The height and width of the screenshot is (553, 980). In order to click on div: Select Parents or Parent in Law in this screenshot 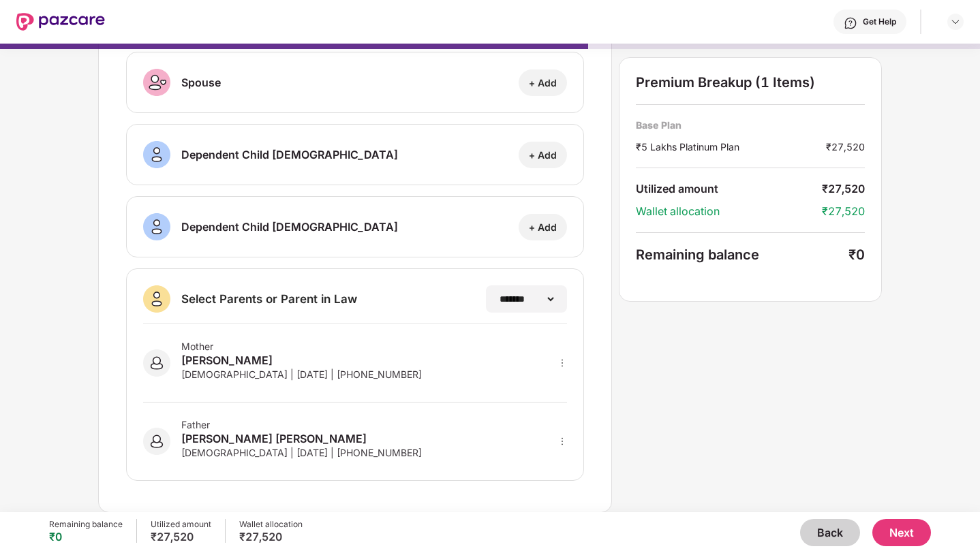, I will do `click(269, 299)`.